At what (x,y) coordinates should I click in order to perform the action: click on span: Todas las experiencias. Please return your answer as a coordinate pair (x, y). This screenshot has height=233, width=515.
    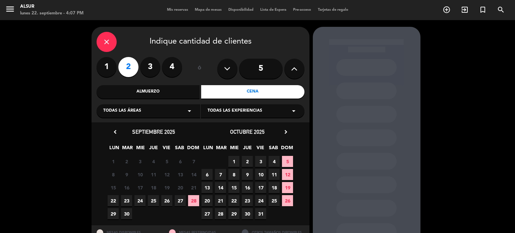
    Looking at the image, I should click on (235, 111).